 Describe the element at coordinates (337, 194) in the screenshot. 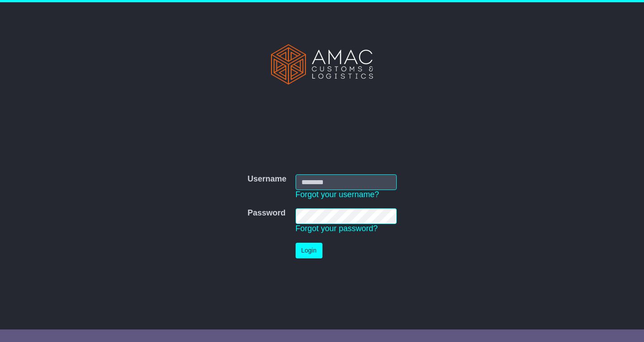

I see `a: Forgot your username?` at that location.